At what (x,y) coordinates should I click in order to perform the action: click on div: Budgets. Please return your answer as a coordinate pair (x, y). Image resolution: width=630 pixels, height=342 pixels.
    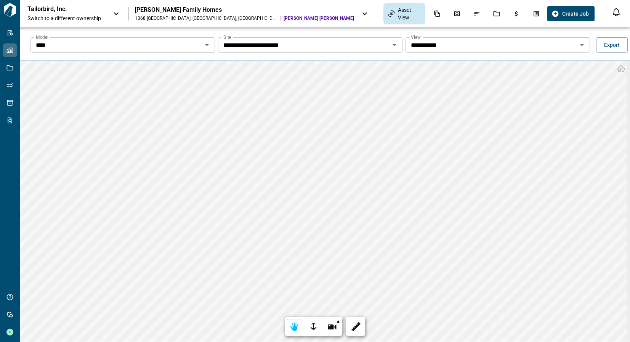
    Looking at the image, I should click on (517, 14).